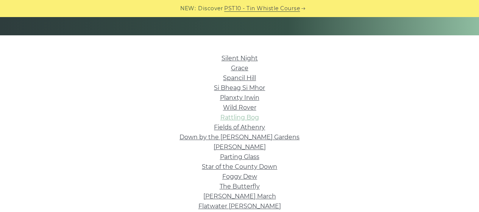  I want to click on a: Spancil Hill, so click(239, 78).